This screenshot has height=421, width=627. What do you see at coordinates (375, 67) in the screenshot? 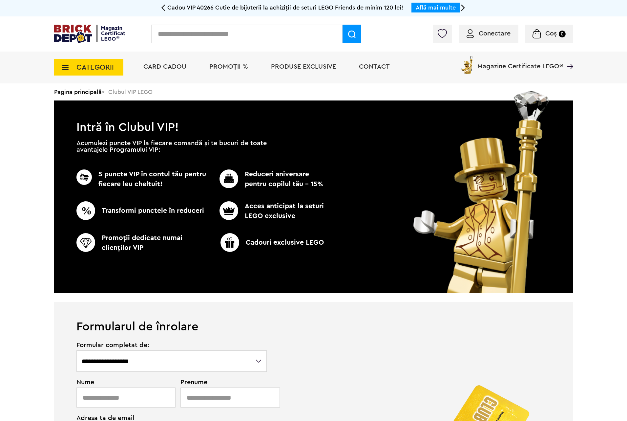
I see `a: Contact` at bounding box center [375, 67].